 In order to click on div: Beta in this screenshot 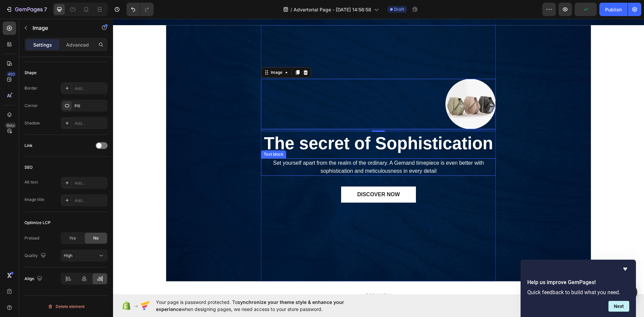, I will do `click(10, 125)`.